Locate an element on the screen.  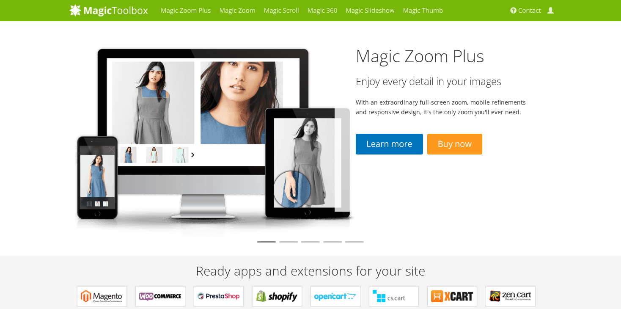
img: magiczoomplus2-tablet.png is located at coordinates (213, 139).